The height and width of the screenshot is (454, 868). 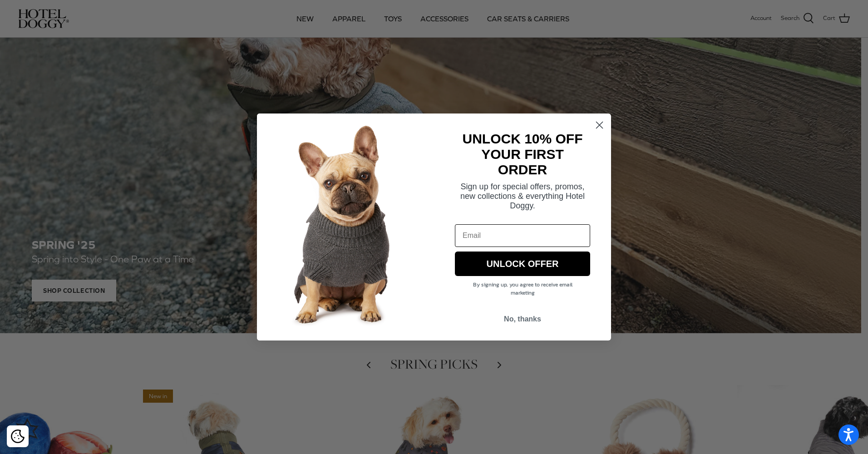 What do you see at coordinates (523, 319) in the screenshot?
I see `button: No, thanks` at bounding box center [523, 319].